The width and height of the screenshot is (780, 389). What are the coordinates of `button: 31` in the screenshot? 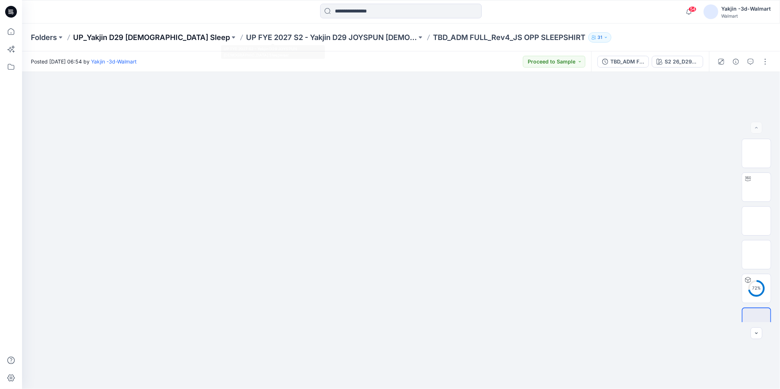 It's located at (600, 37).